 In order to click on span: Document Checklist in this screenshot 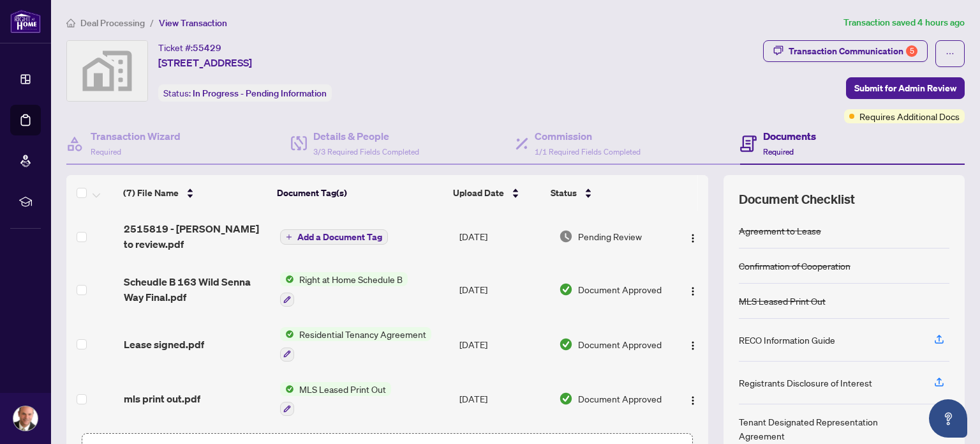, I will do `click(797, 199)`.